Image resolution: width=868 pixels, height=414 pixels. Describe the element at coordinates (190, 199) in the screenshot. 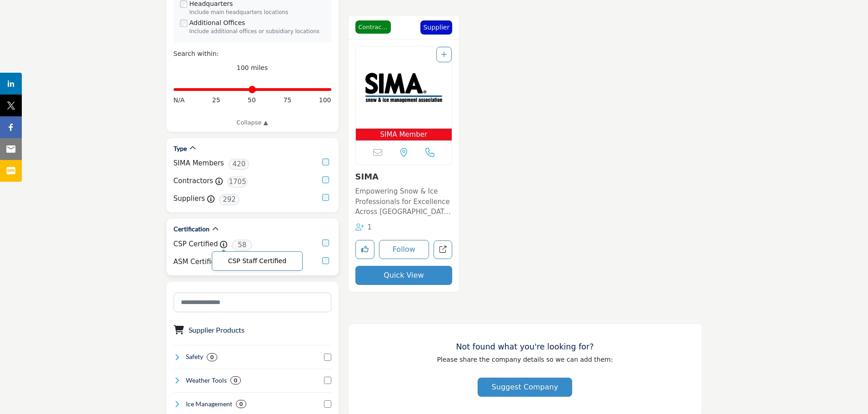

I see `label: Suppliers` at that location.